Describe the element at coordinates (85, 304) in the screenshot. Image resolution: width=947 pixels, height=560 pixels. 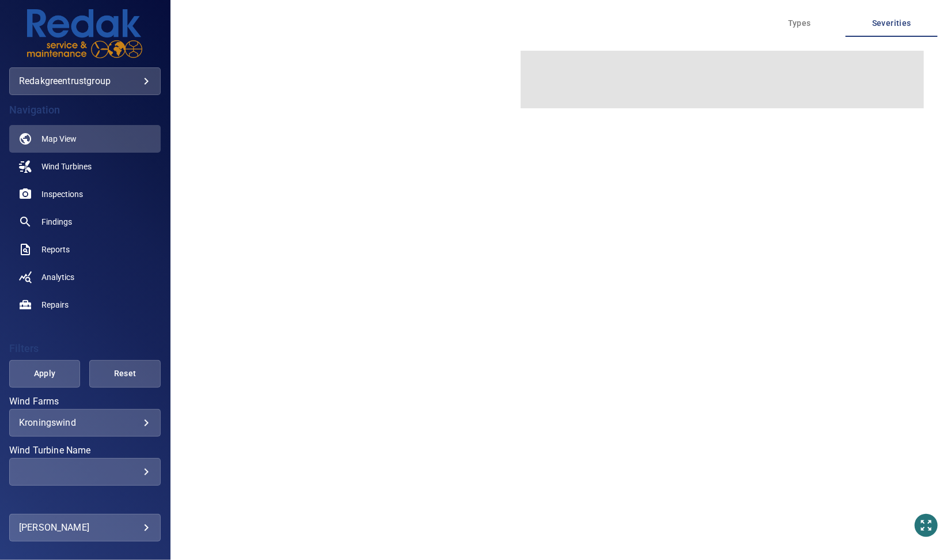
I see `a: repairs noActive` at that location.